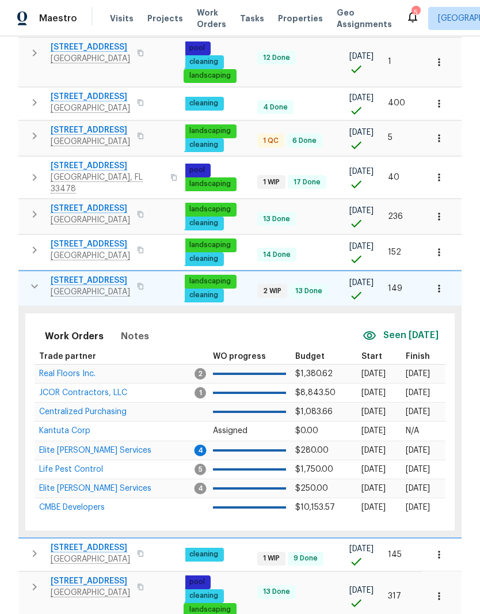  What do you see at coordinates (416, 13) in the screenshot?
I see `div: 5` at bounding box center [416, 13].